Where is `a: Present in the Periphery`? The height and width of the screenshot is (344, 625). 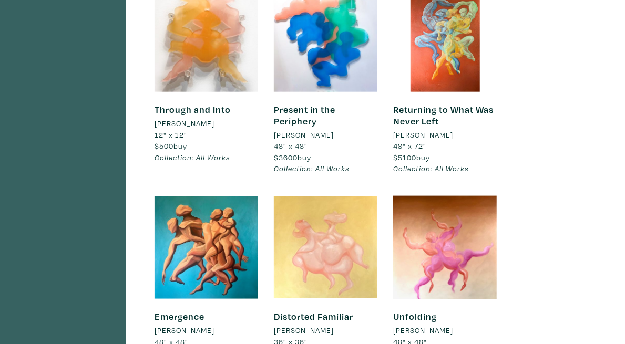 a: Present in the Periphery is located at coordinates (304, 115).